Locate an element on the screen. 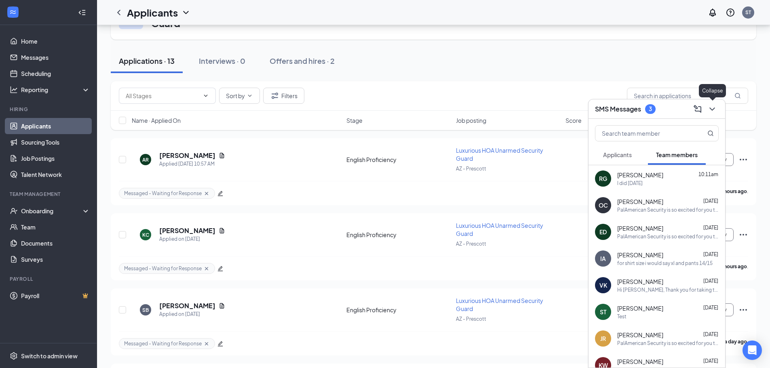 Image resolution: width=770 pixels, height=368 pixels. div: Onboarding is located at coordinates (52, 211).